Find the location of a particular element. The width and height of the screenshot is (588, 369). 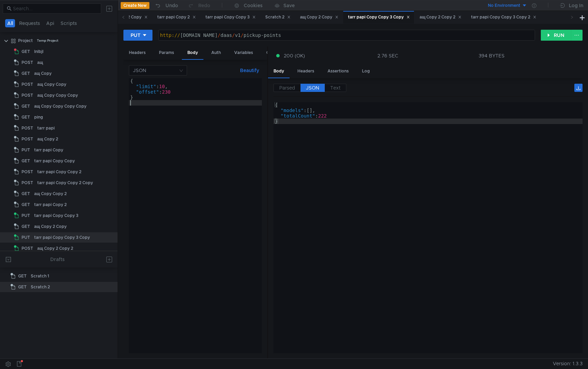

div: 394 BYTES is located at coordinates (492, 56).